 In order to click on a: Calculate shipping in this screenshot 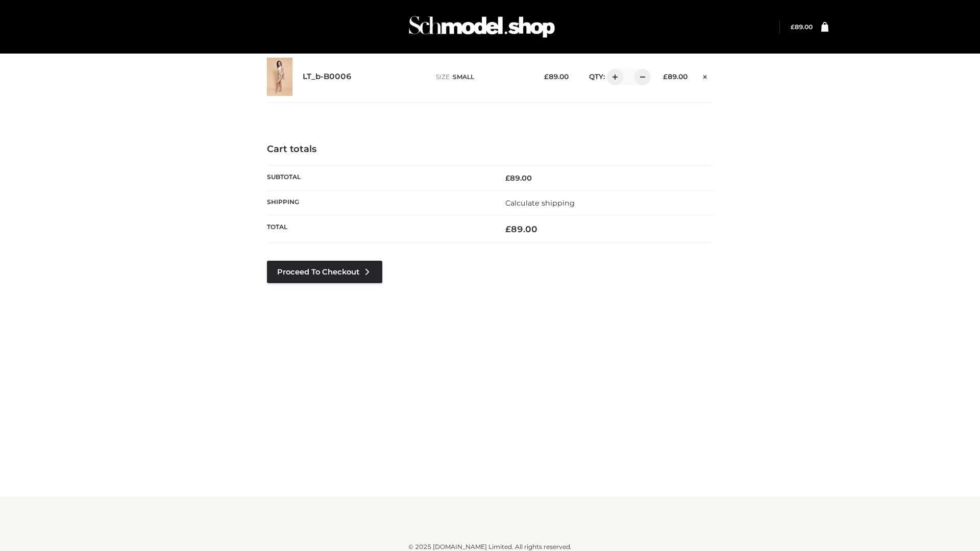, I will do `click(540, 203)`.